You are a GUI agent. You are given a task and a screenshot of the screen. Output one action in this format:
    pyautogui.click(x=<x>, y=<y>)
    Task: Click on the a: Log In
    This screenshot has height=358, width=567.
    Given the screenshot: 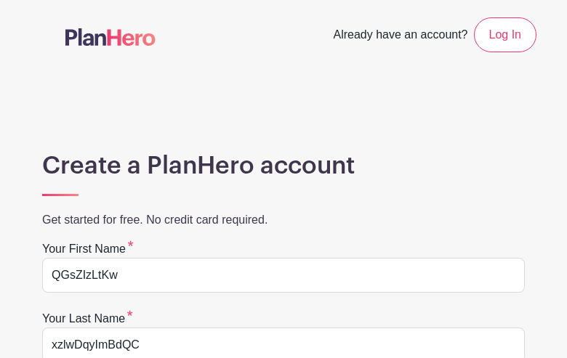 What is the action you would take?
    pyautogui.click(x=505, y=35)
    